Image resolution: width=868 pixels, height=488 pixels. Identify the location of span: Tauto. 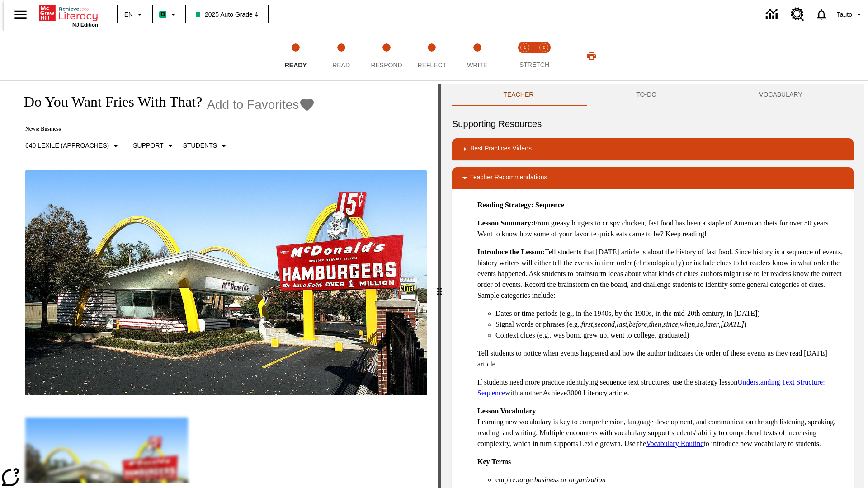
(844, 14).